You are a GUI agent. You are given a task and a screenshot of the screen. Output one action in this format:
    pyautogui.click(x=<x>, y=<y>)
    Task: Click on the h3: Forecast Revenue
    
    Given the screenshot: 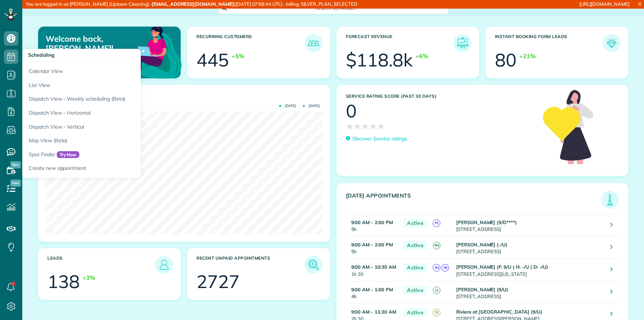 What is the action you would take?
    pyautogui.click(x=400, y=43)
    